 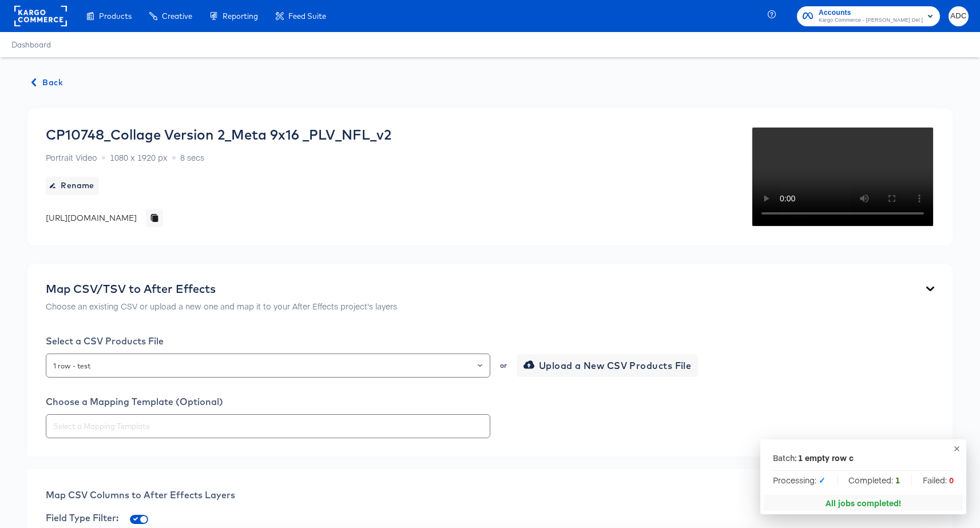 What do you see at coordinates (140, 494) in the screenshot?
I see `span: Map CSV Columns to After Effects Layers` at bounding box center [140, 494].